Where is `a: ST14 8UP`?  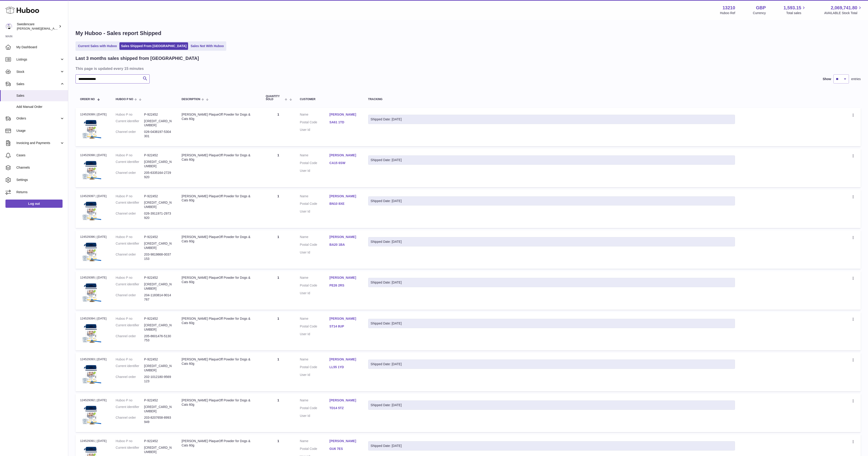
a: ST14 8UP is located at coordinates (344, 326).